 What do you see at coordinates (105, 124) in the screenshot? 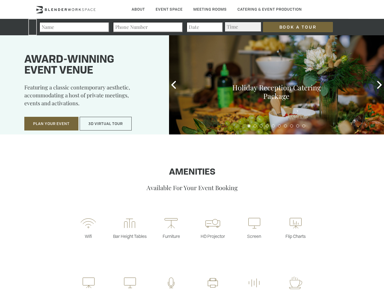
I see `button: 3D Virtual Tour` at bounding box center [105, 124].